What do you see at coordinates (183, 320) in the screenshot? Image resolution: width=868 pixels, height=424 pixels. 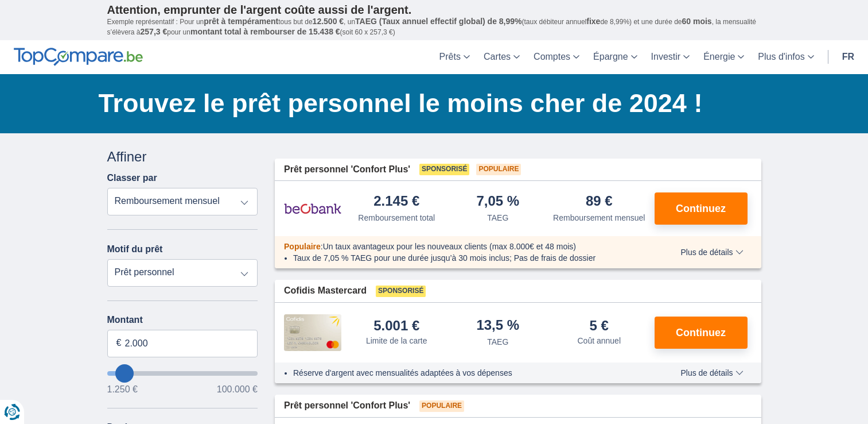 I see `label: Montant` at bounding box center [183, 320].